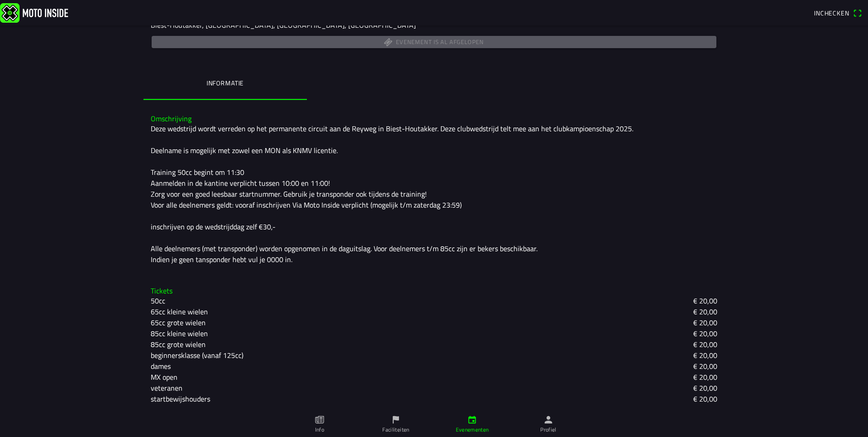 This screenshot has width=868, height=437. What do you see at coordinates (549, 420) in the screenshot?
I see `ion-icon: person` at bounding box center [549, 420].